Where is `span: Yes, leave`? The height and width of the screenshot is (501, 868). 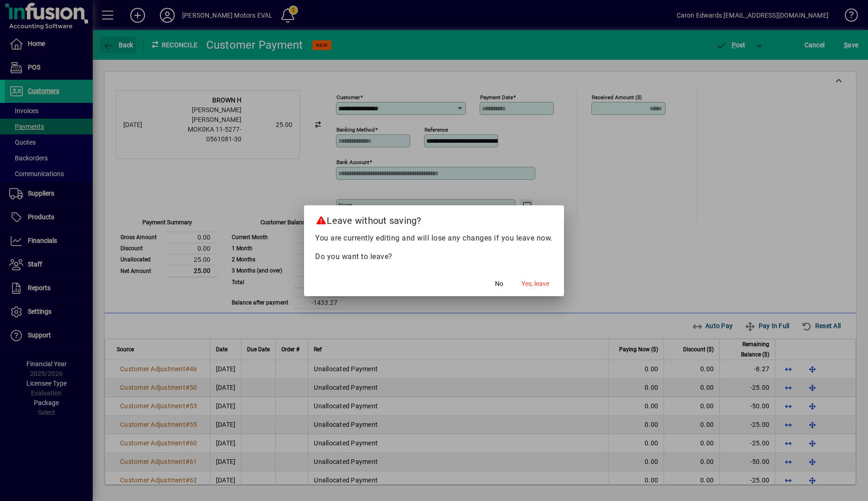
span: Yes, leave is located at coordinates (535, 284).